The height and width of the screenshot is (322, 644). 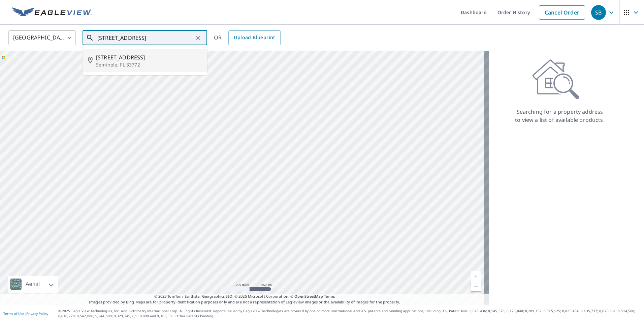 I want to click on p: Seminole, FL 33772, so click(x=149, y=65).